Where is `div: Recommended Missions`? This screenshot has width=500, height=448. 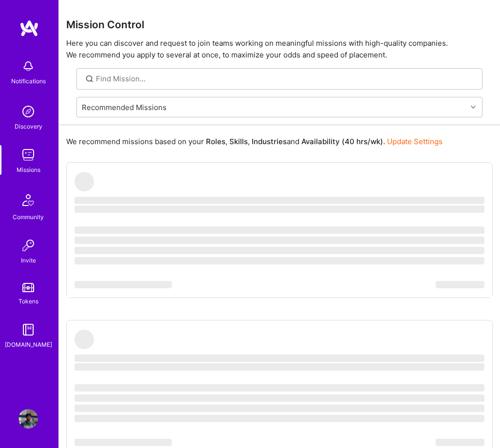
div: Recommended Missions is located at coordinates (124, 107).